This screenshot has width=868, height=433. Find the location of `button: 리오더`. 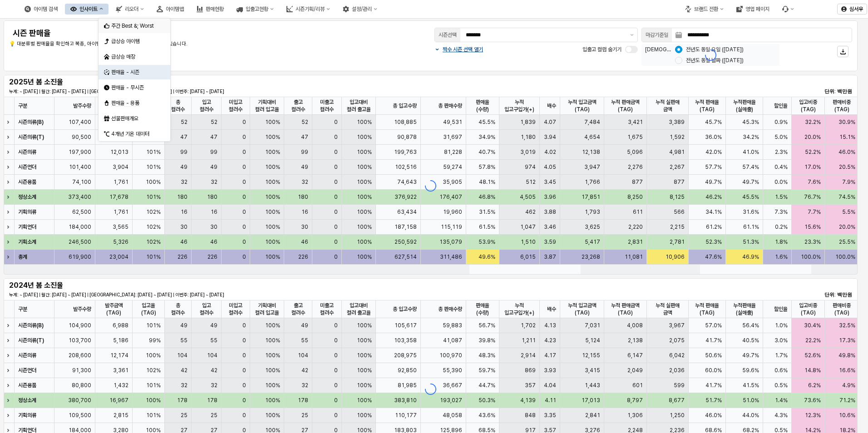

button: 리오더 is located at coordinates (130, 9).